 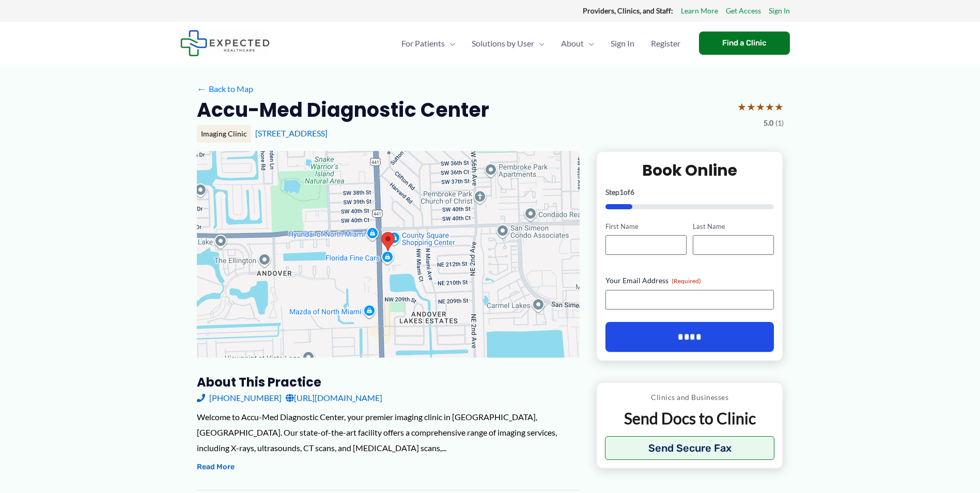 What do you see at coordinates (216, 467) in the screenshot?
I see `button: Read More` at bounding box center [216, 467].